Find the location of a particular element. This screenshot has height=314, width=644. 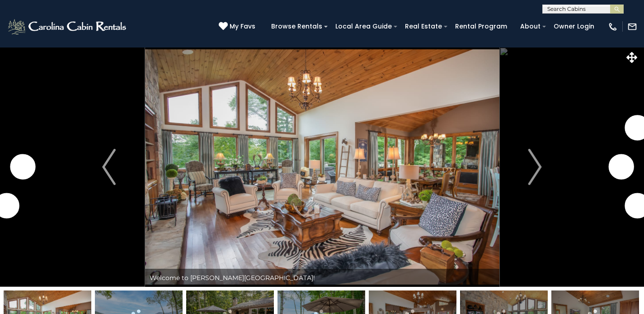

img: White-1-2.png is located at coordinates (68, 27).